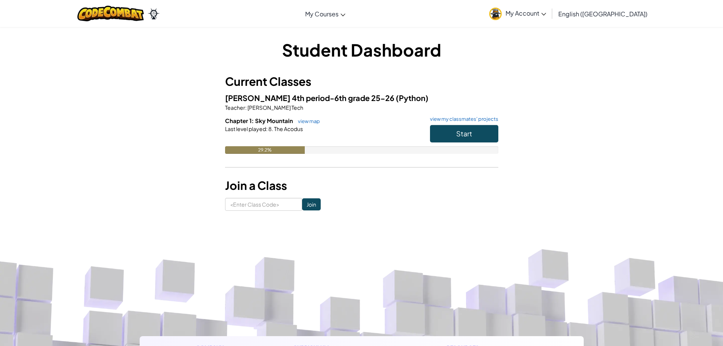  What do you see at coordinates (110, 13) in the screenshot?
I see `a: CodeCombat logo` at bounding box center [110, 13].